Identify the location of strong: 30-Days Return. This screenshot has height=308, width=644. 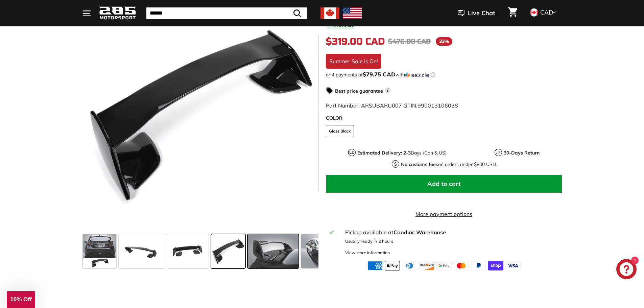
(522, 153).